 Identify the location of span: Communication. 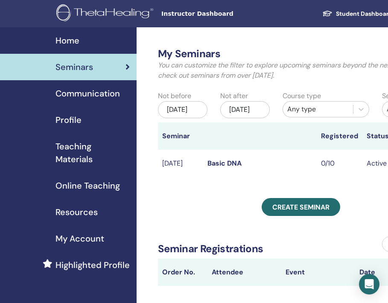
(87, 93).